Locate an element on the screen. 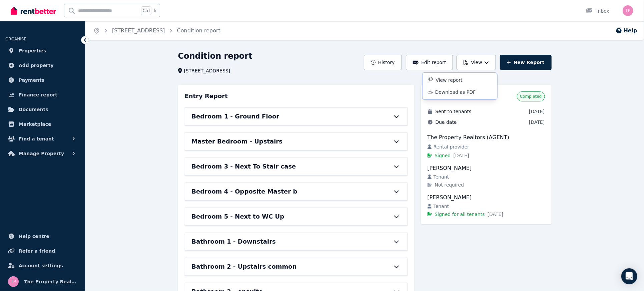 The height and width of the screenshot is (291, 644). span: ORGANISE is located at coordinates (16, 39).